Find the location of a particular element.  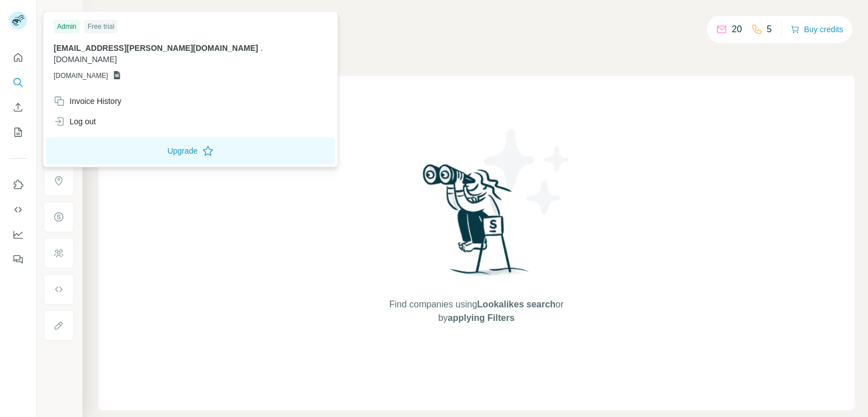

p: 20 is located at coordinates (737, 29).